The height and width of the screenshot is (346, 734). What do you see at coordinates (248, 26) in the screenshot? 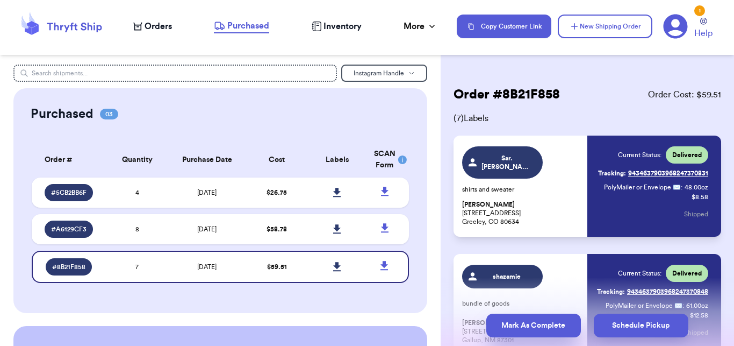
I see `span: Purchased` at bounding box center [248, 26].